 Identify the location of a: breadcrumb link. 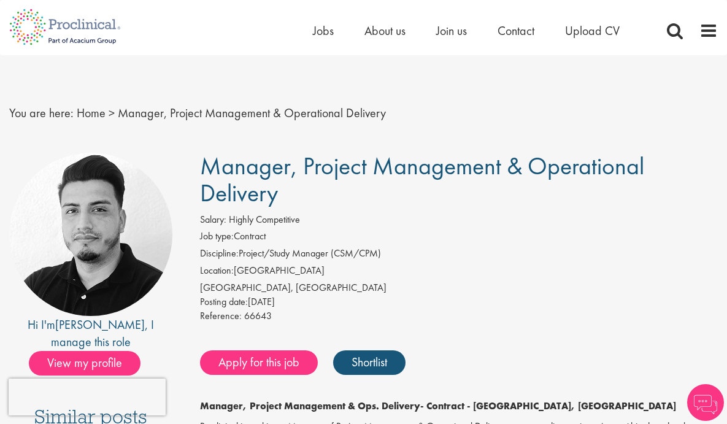
(91, 113).